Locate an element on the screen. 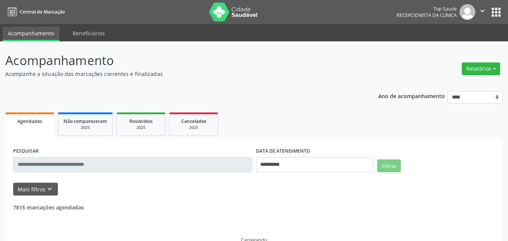 This screenshot has width=508, height=241. strong: 7815 marcações agendadas is located at coordinates (49, 207).